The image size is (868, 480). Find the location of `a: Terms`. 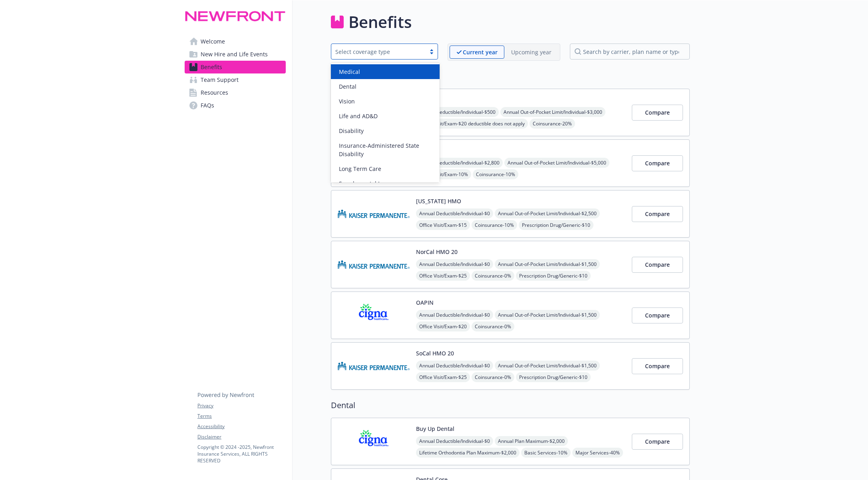

a: Terms is located at coordinates (241, 417).